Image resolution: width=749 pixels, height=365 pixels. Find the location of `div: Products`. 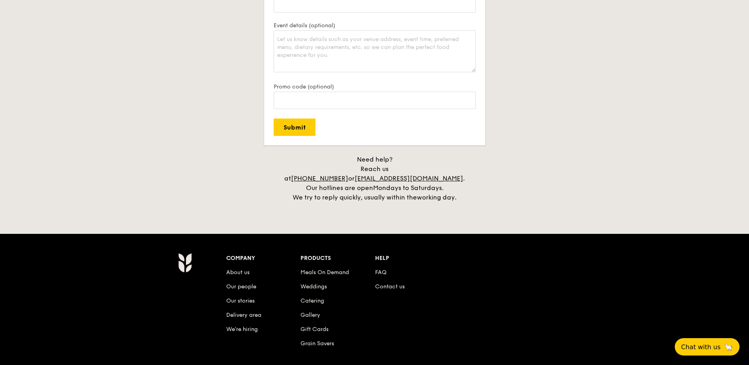

div: Products is located at coordinates (338, 258).